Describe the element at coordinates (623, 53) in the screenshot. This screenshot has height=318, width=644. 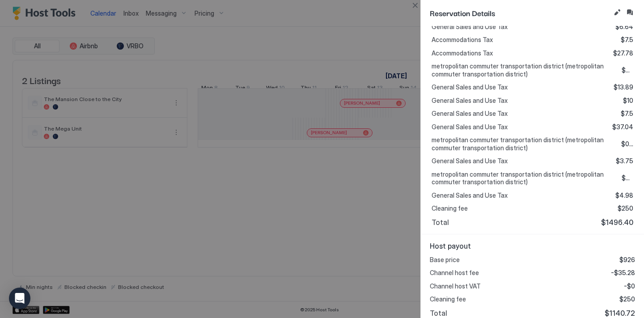
I see `span: $27.78` at that location.